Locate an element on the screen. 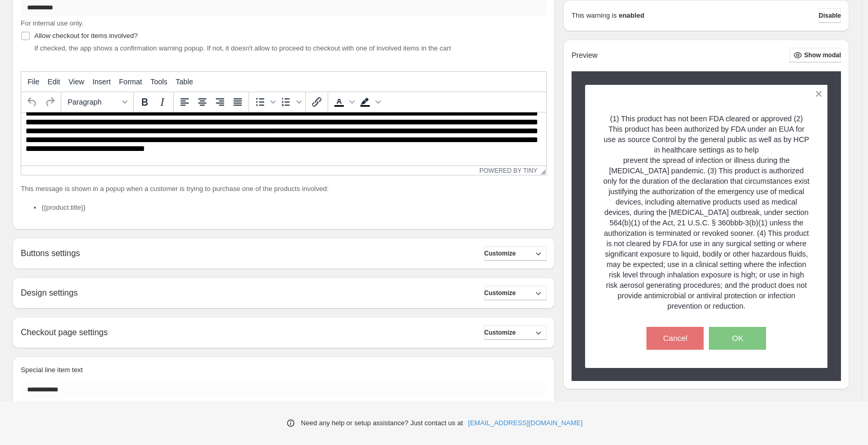  p: This message is shown in a popup when a customer is trying to purchase one of the products involved: is located at coordinates (283, 189).